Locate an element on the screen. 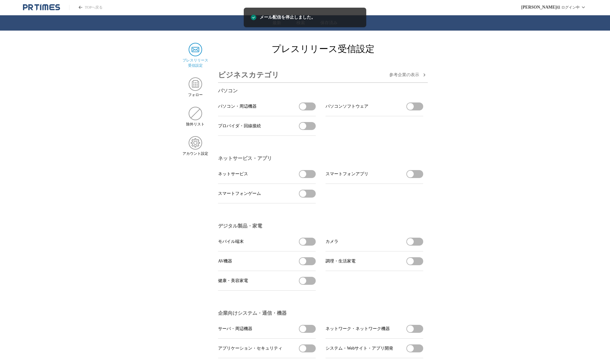 This screenshot has height=364, width=610. h2: プレスリリース受信設定 is located at coordinates (323, 49).